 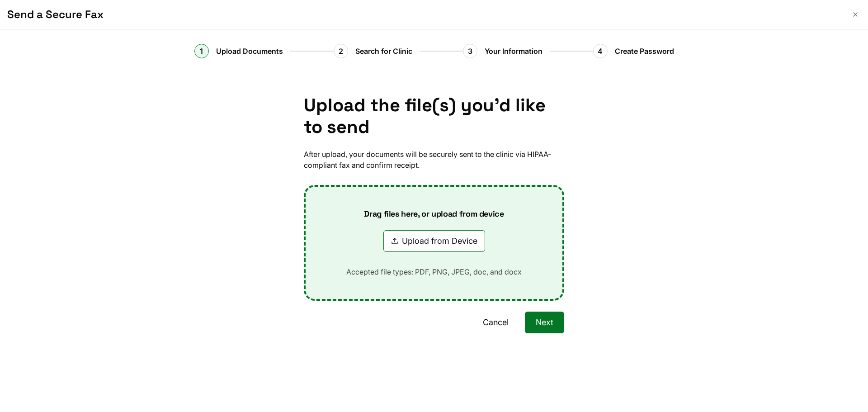 I want to click on div: 2, so click(x=341, y=51).